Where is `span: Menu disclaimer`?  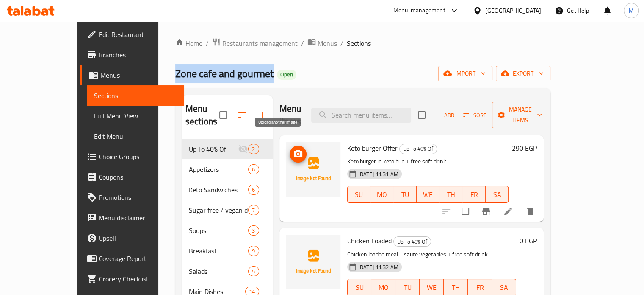 span: Menu disclaimer is located at coordinates (138, 218).